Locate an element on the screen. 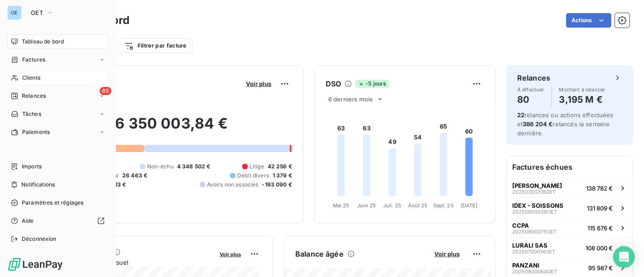 This screenshot has height=277, width=644. span: Clients is located at coordinates (32, 78).